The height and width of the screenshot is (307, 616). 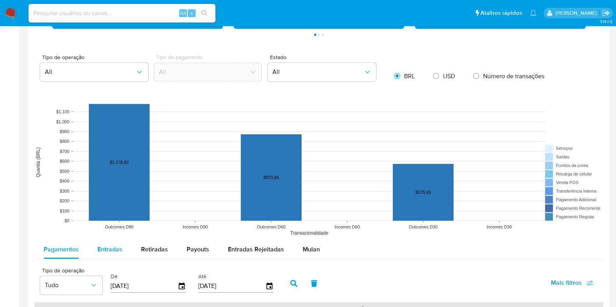 I want to click on span: Atalhos rápidos, so click(x=501, y=13).